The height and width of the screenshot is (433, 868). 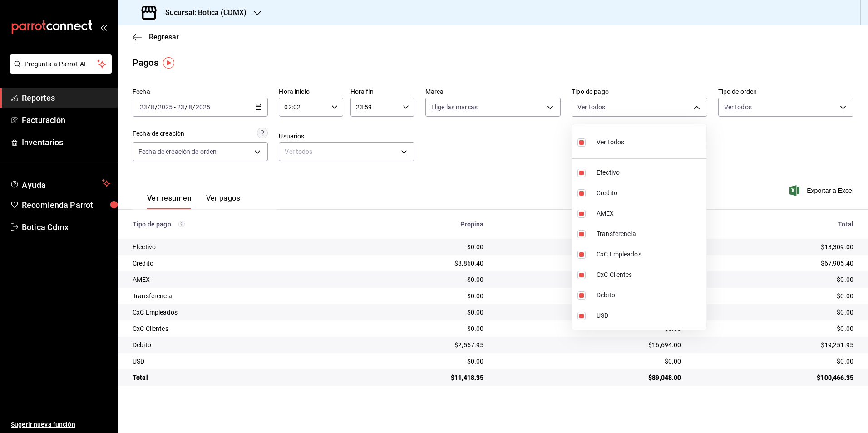 I want to click on span: AMEX, so click(x=650, y=213).